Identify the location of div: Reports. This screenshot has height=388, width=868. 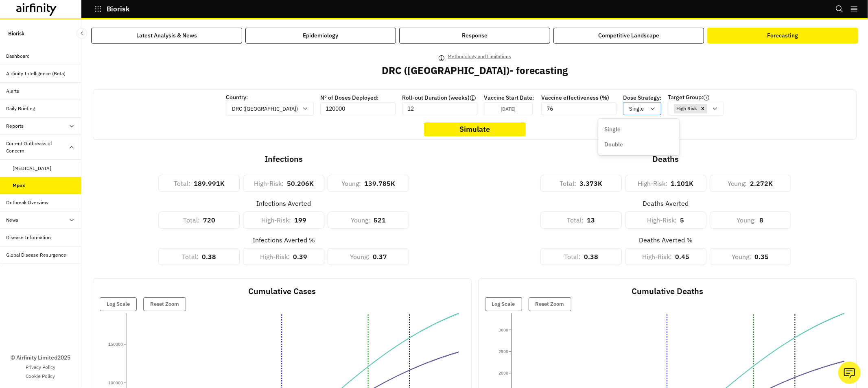
(15, 126).